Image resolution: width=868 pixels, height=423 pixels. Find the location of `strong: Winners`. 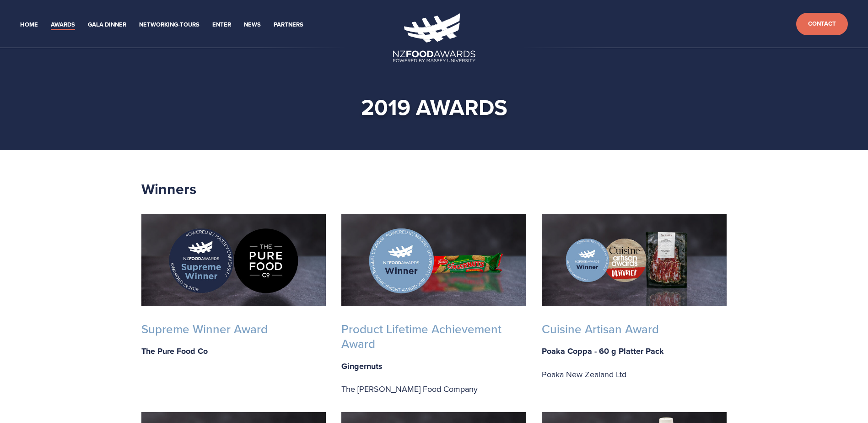

strong: Winners is located at coordinates (169, 189).